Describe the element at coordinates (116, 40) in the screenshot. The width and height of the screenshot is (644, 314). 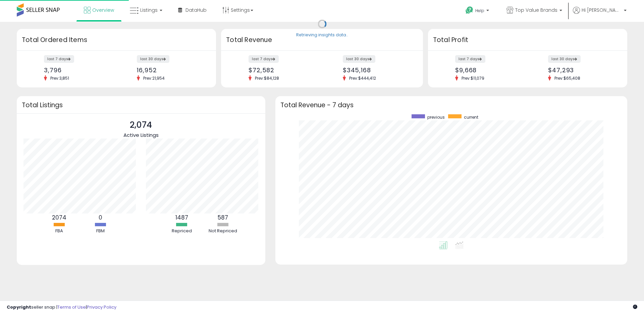
I see `h3: Total Ordered Items` at that location.